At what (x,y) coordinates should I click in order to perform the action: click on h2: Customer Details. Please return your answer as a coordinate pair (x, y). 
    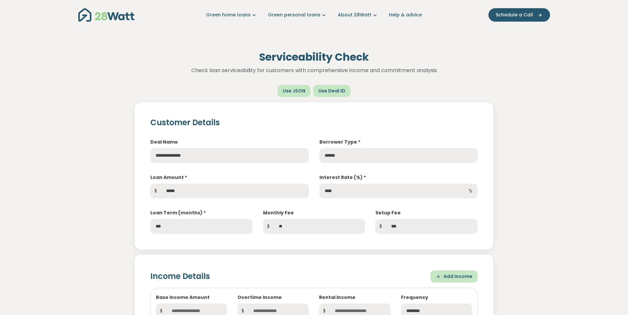
    Looking at the image, I should click on (314, 123).